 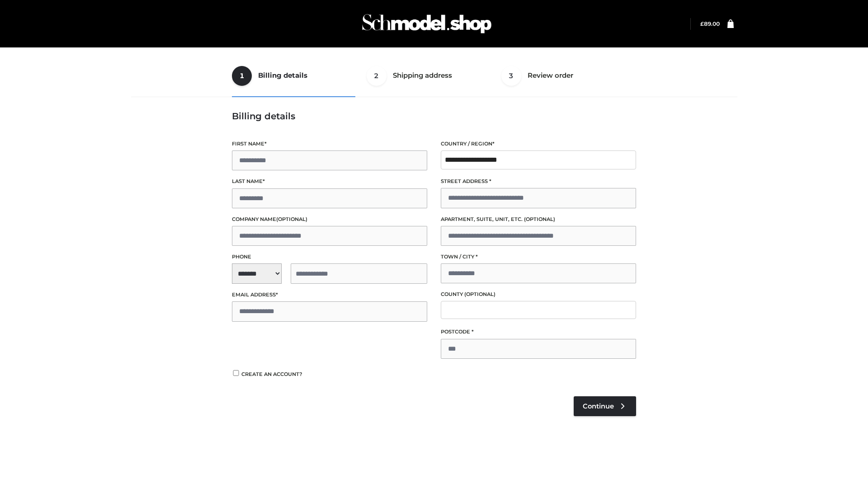 I want to click on label: Company name, so click(x=329, y=219).